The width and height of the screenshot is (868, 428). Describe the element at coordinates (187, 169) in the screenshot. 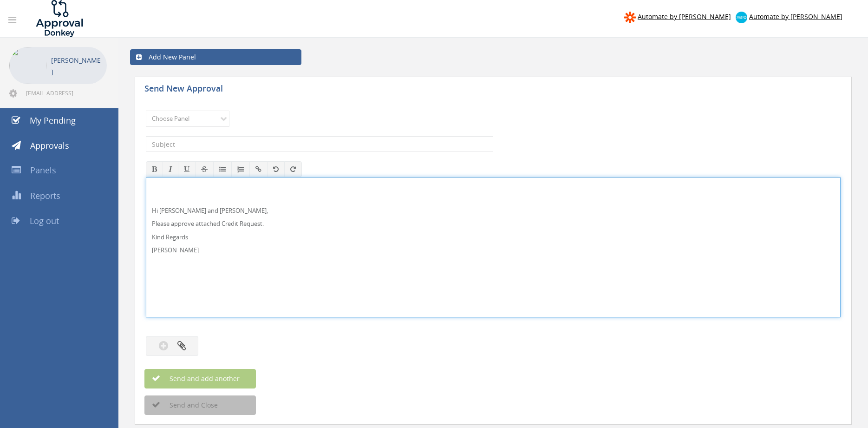

I see `button: Underline` at that location.